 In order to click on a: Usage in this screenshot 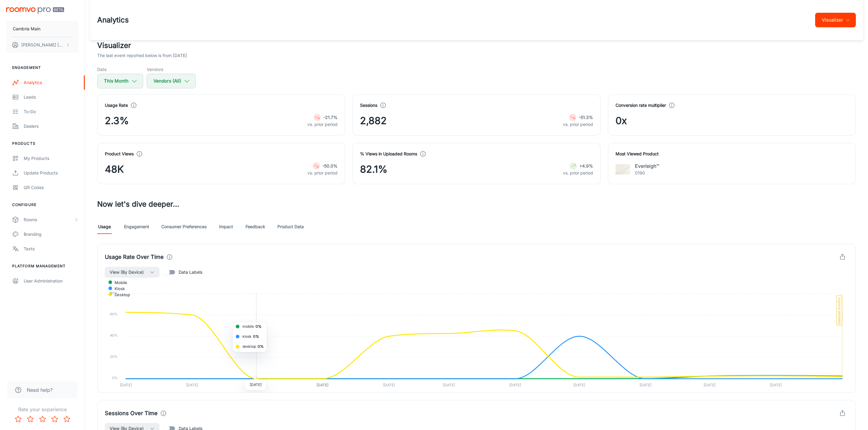, I will do `click(105, 227)`.